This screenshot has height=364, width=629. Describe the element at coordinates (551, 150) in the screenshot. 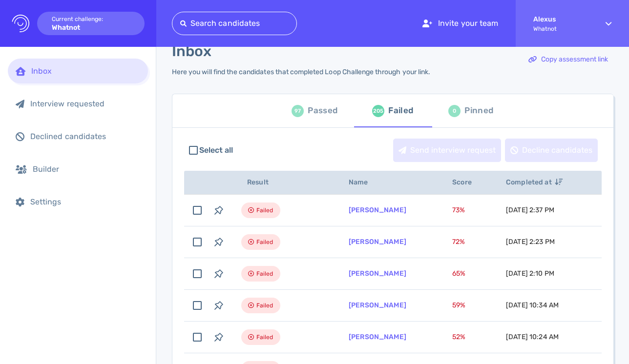

I see `div: Decline candidates` at that location.